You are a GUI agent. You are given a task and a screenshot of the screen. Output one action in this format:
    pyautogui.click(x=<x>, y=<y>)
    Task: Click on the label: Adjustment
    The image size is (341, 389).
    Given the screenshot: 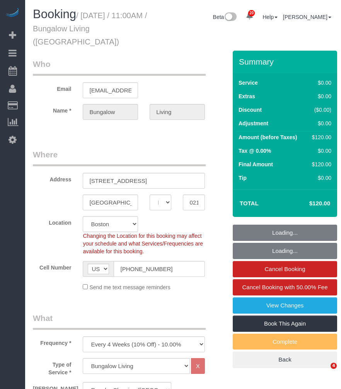 What is the action you would take?
    pyautogui.click(x=253, y=123)
    